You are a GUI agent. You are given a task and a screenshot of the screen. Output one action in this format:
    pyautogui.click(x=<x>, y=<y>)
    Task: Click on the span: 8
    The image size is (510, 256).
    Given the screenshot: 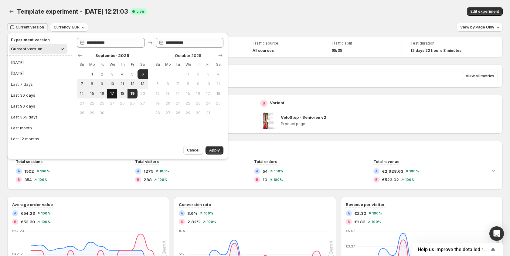 What is the action you would take?
    pyautogui.click(x=92, y=84)
    